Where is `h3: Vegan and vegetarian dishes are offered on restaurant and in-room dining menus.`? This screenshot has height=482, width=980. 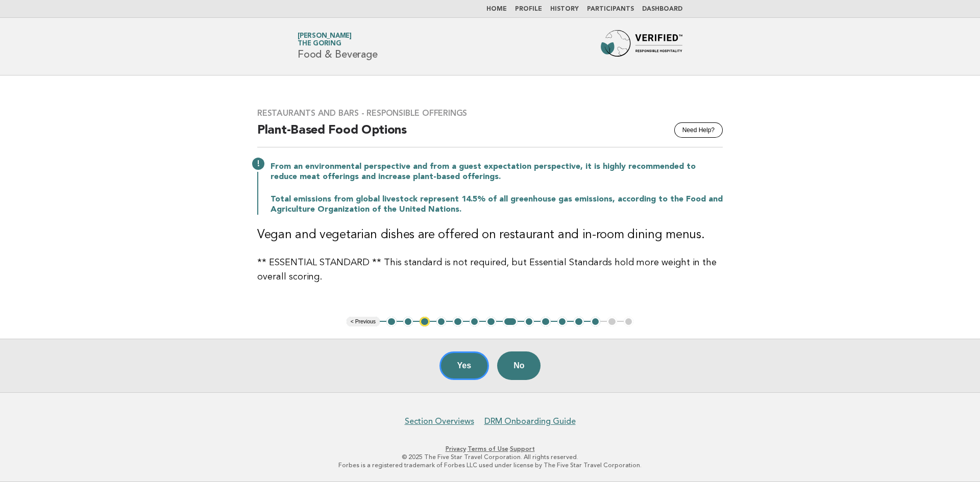
h3: Vegan and vegetarian dishes are offered on restaurant and in-room dining menus. is located at coordinates (490, 235).